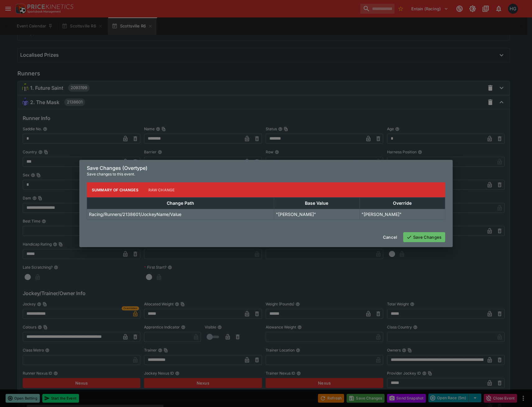 The image size is (532, 407). What do you see at coordinates (266, 168) in the screenshot?
I see `h6: Save Changes (Overtype)` at bounding box center [266, 168].